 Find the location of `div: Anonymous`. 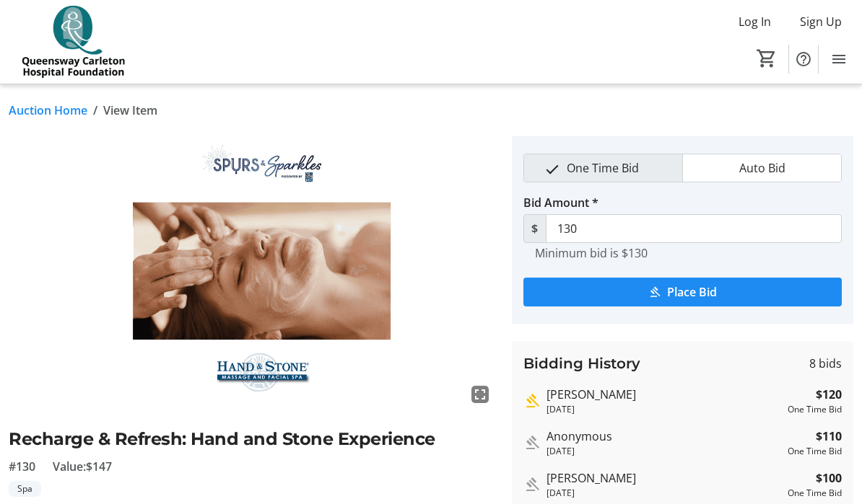

div: Anonymous is located at coordinates (664, 436).